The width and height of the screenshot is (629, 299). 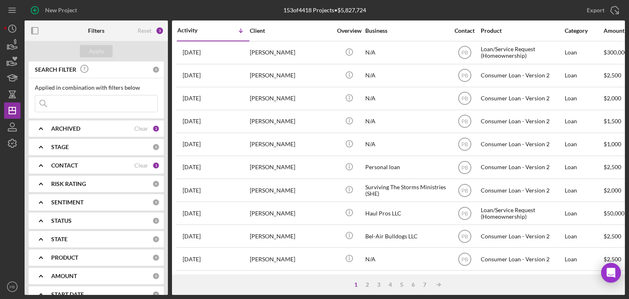 What do you see at coordinates (55, 10) in the screenshot?
I see `button: New Project` at bounding box center [55, 10].